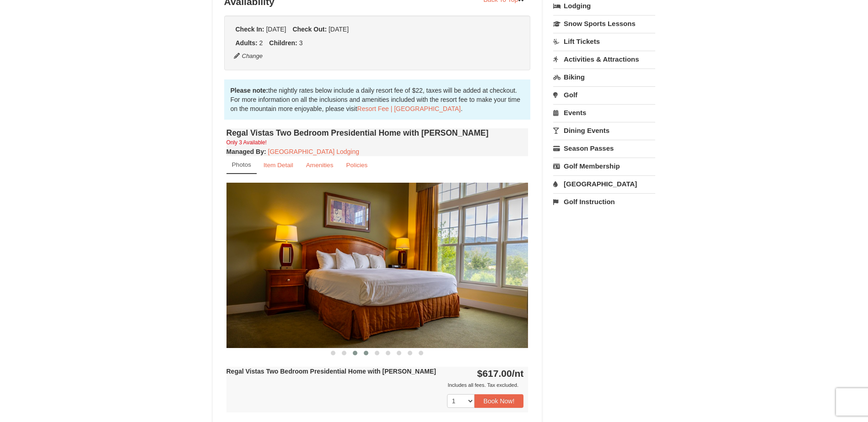 The image size is (868, 422). I want to click on a: Policies, so click(356, 165).